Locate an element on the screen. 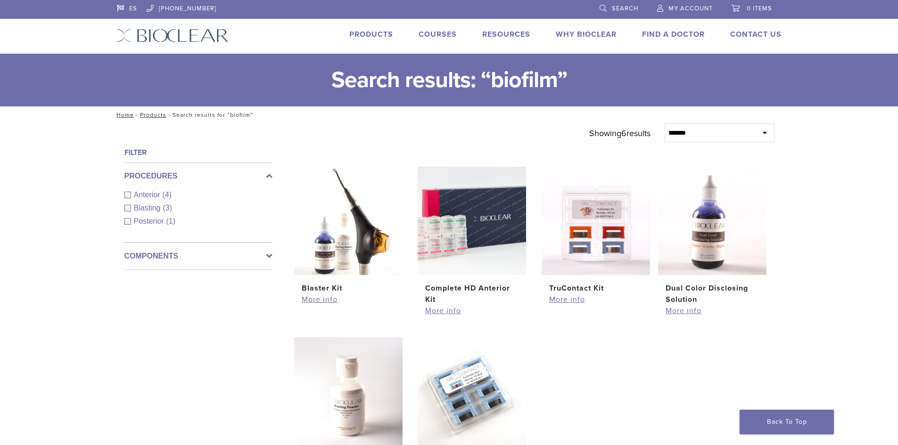  label: Procedures is located at coordinates (198, 176).